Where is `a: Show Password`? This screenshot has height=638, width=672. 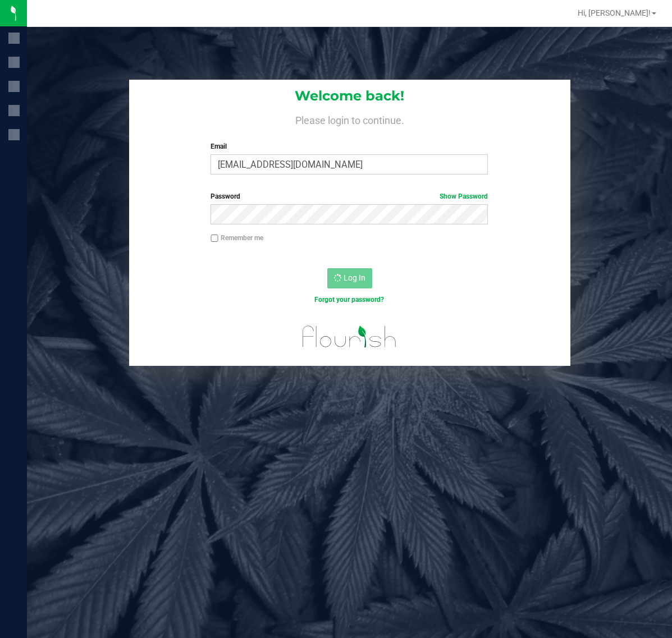 a: Show Password is located at coordinates (464, 197).